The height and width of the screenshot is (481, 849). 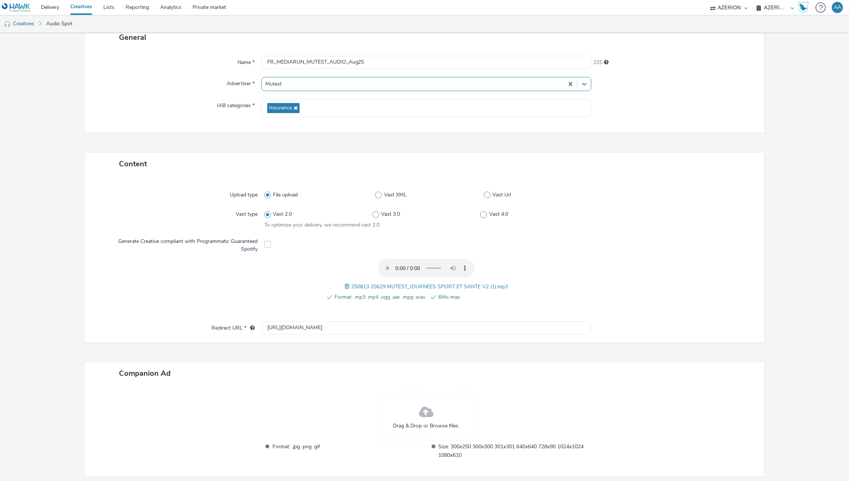 What do you see at coordinates (499, 214) in the screenshot?
I see `span: Vast 4.0` at bounding box center [499, 214].